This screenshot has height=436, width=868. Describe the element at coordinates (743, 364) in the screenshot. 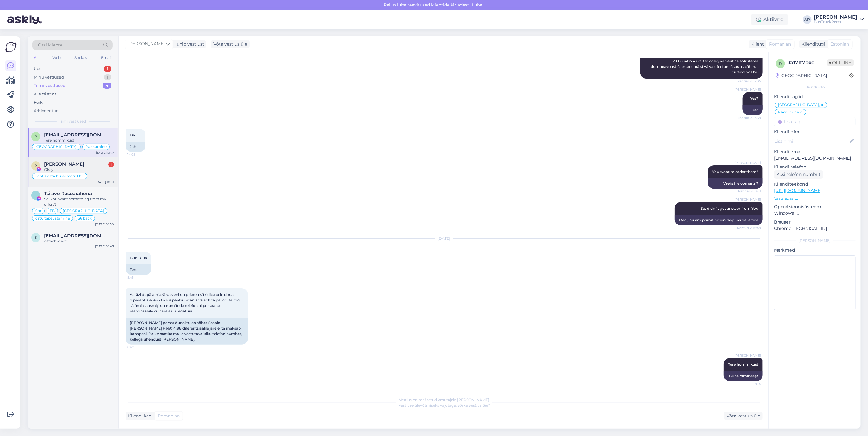

I see `span: Tere hommikust` at that location.